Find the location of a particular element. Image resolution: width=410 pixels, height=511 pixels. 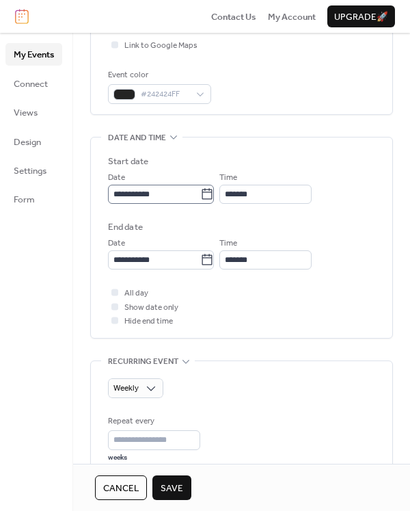

span: Show date only is located at coordinates (151, 308).